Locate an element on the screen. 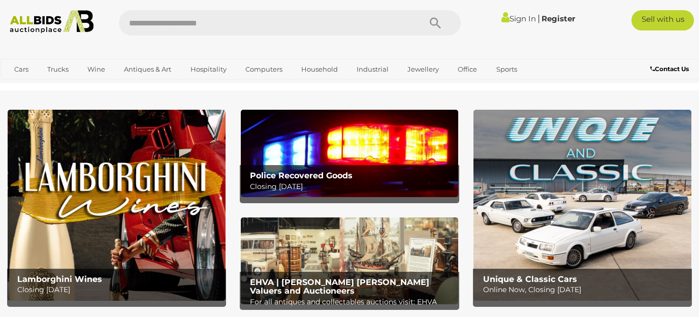 Image resolution: width=699 pixels, height=317 pixels. a: Trucks is located at coordinates (58, 69).